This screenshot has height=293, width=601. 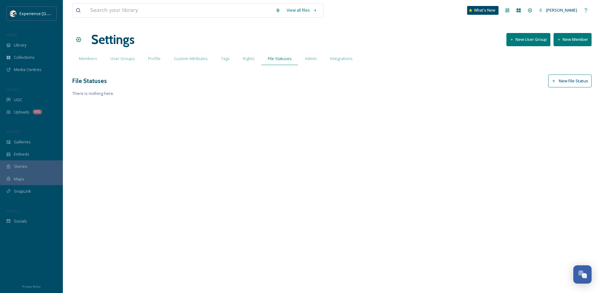 I want to click on span: MEDIA, so click(x=12, y=35).